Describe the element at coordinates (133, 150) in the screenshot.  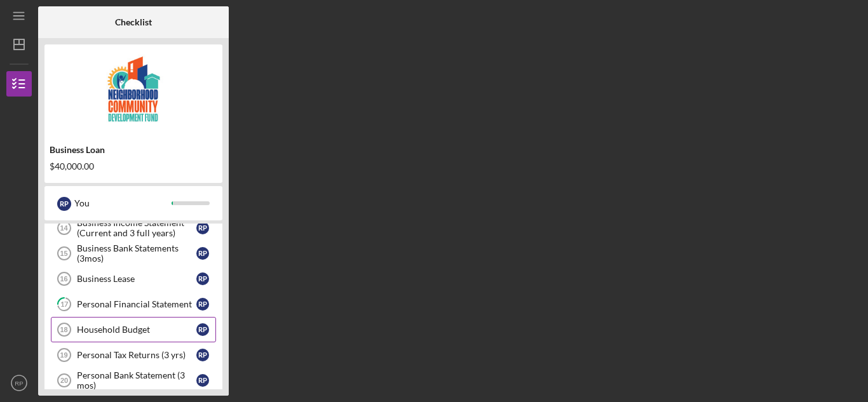
I see `div: Business Loan` at that location.